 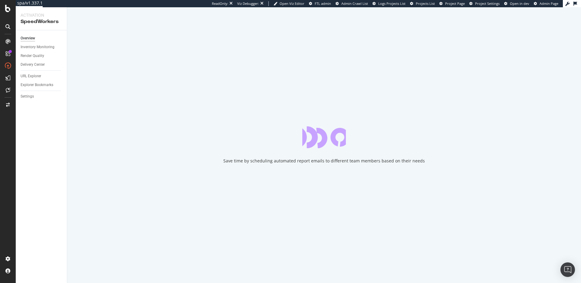 What do you see at coordinates (32, 56) in the screenshot?
I see `div: Render Quality` at bounding box center [32, 56].